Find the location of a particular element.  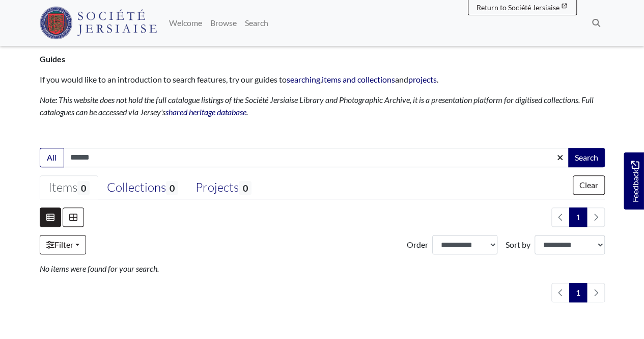

input: Enter one or more search terms... is located at coordinates (316, 157).